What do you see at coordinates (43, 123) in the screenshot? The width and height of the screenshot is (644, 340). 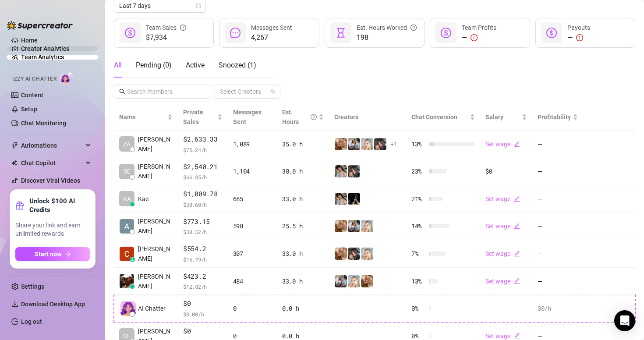 I see `a: Chat Monitoring` at bounding box center [43, 123].